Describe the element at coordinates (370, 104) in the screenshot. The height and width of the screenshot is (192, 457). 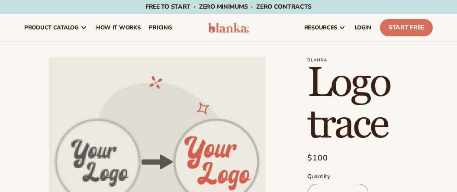
I see `h1: Logo trace` at that location.